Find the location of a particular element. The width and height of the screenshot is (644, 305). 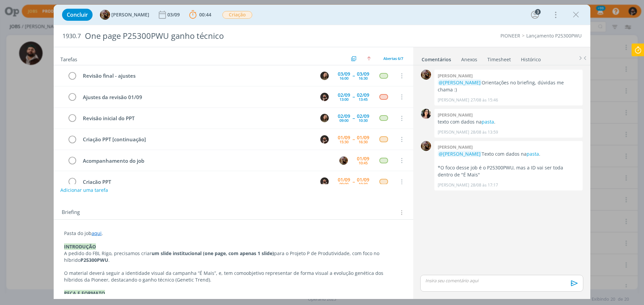

p: objetivo representar de forma visual a evolução genética dos híbridos da Pioneer, destacando o ga... is located at coordinates (234, 277).